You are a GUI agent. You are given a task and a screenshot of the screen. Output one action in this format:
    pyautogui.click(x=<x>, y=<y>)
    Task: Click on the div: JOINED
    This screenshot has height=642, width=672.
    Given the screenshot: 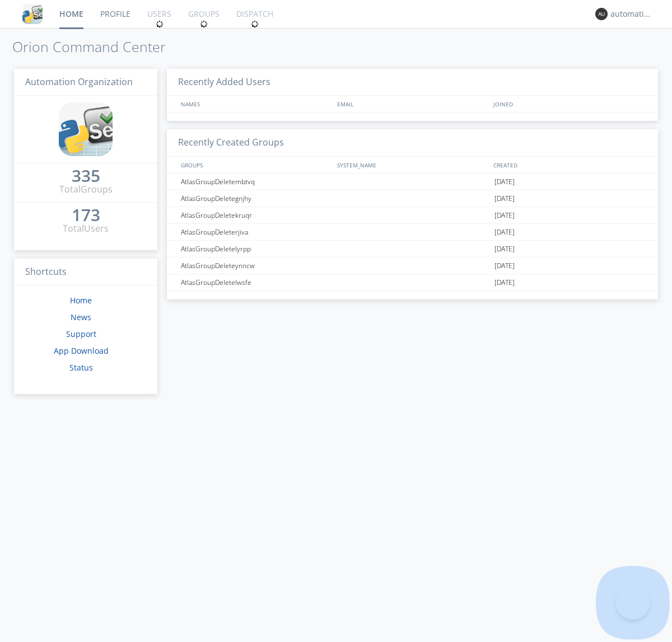 What is the action you would take?
    pyautogui.click(x=569, y=103)
    